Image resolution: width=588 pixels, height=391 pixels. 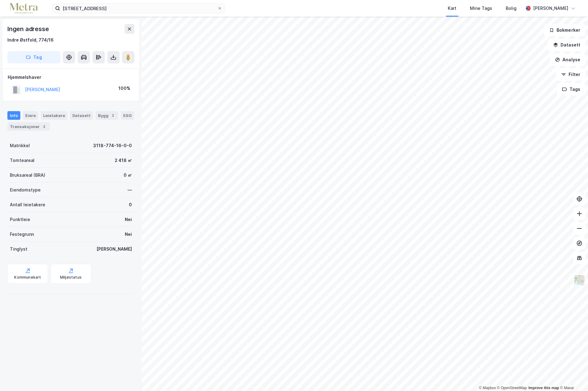 What do you see at coordinates (34, 58) in the screenshot?
I see `button: Tag` at bounding box center [34, 58].